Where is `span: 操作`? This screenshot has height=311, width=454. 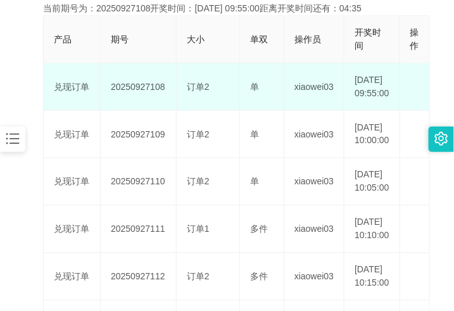 span: 操作 is located at coordinates (415, 39).